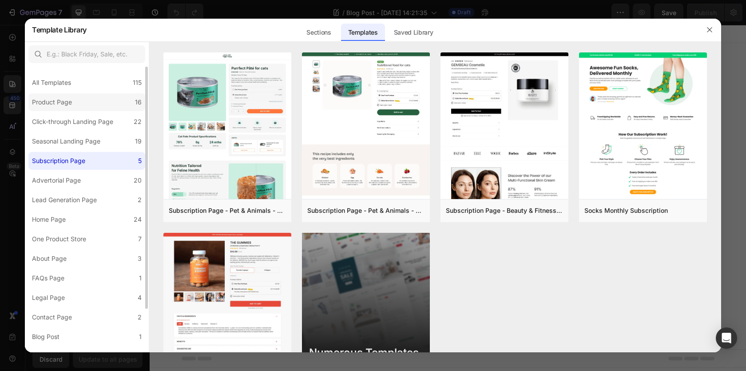  Describe the element at coordinates (264, 202) in the screenshot. I see `button: Add sections` at that location.